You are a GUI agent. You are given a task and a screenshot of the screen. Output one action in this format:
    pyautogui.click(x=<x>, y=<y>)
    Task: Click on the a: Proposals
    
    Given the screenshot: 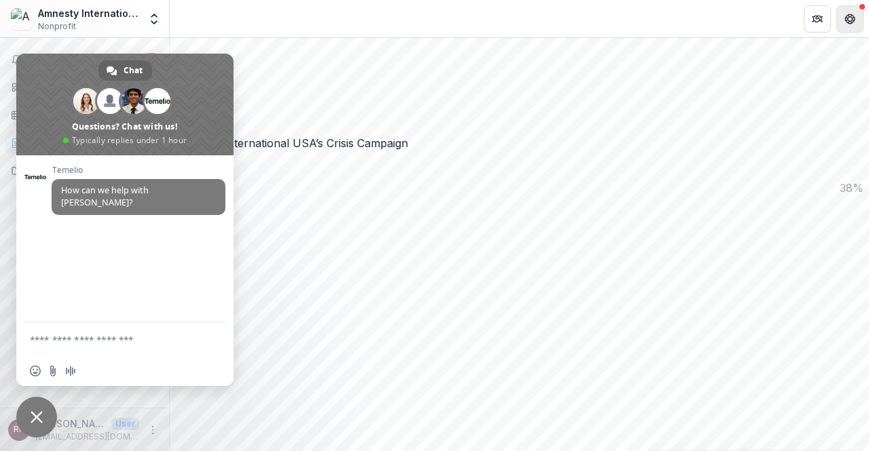 What is the action you would take?
    pyautogui.click(x=84, y=143)
    